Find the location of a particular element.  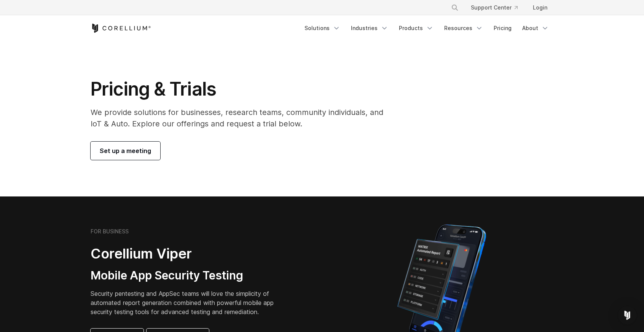

a: Pricing is located at coordinates (503, 28).